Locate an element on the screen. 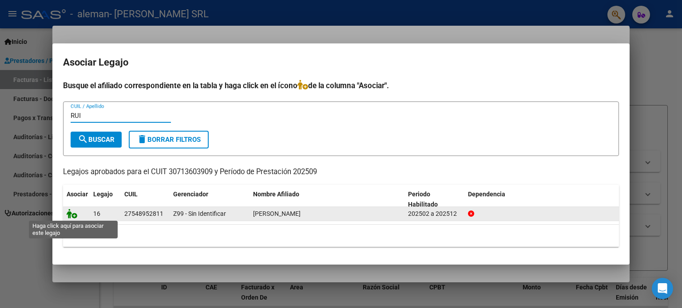  span: Asociar is located at coordinates (77, 194).